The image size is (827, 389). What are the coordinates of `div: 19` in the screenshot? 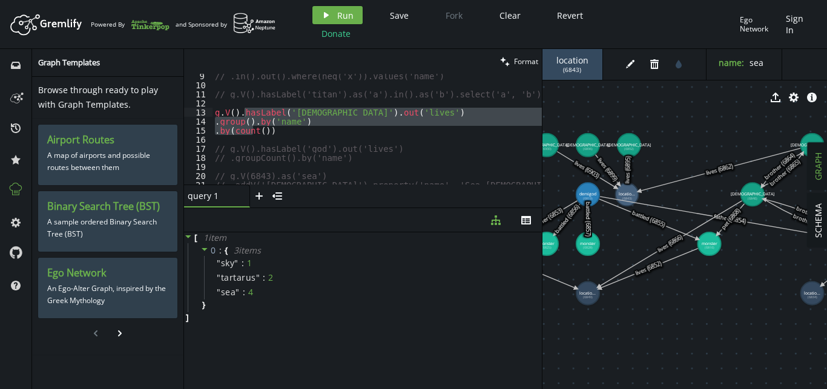 It's located at (198, 166).